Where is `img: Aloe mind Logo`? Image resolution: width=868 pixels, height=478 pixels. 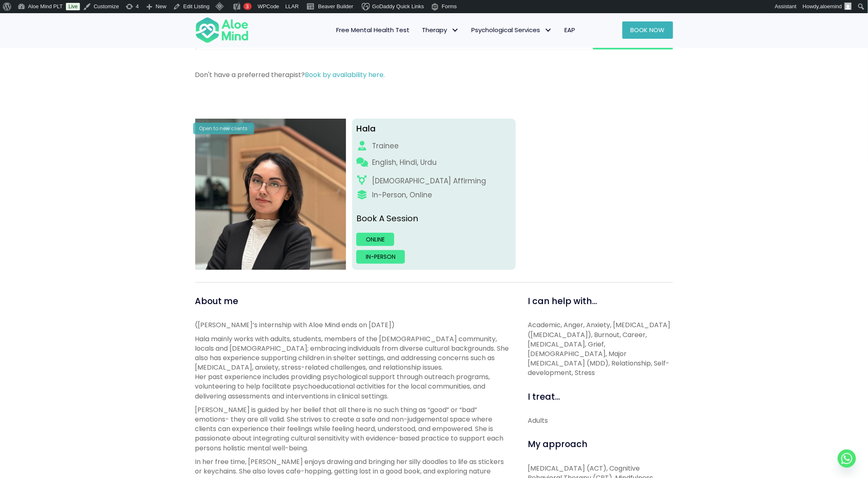 img: Aloe mind Logo is located at coordinates (222, 30).